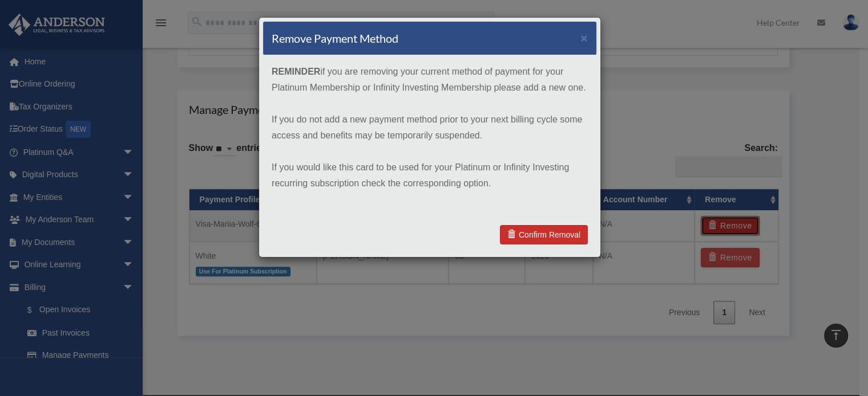 The width and height of the screenshot is (868, 396). I want to click on a: Confirm Removal, so click(544, 235).